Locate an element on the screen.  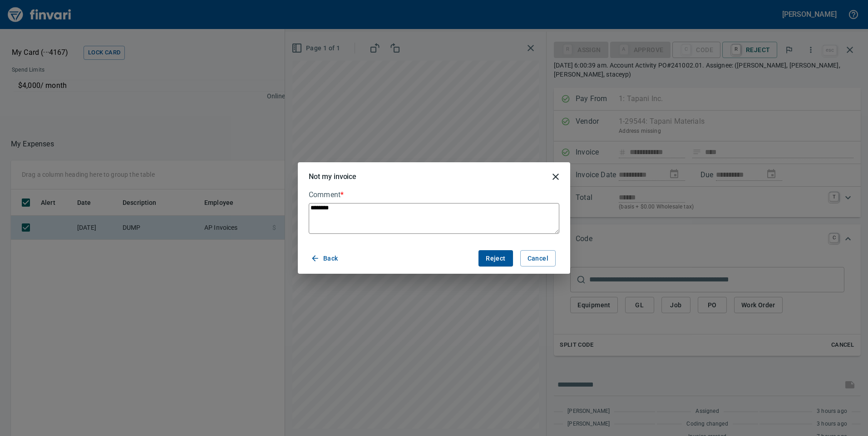
h5: Not my invoice is located at coordinates (332, 177).